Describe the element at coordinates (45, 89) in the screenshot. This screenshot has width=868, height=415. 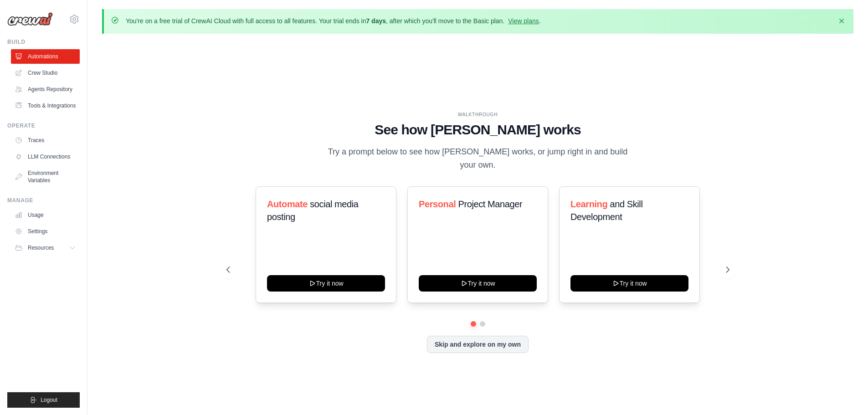
I see `a: Agents Repository` at that location.